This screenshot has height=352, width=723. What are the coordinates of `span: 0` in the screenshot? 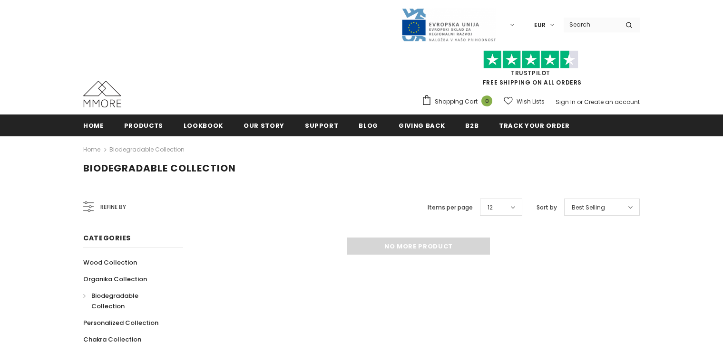 It's located at (487, 101).